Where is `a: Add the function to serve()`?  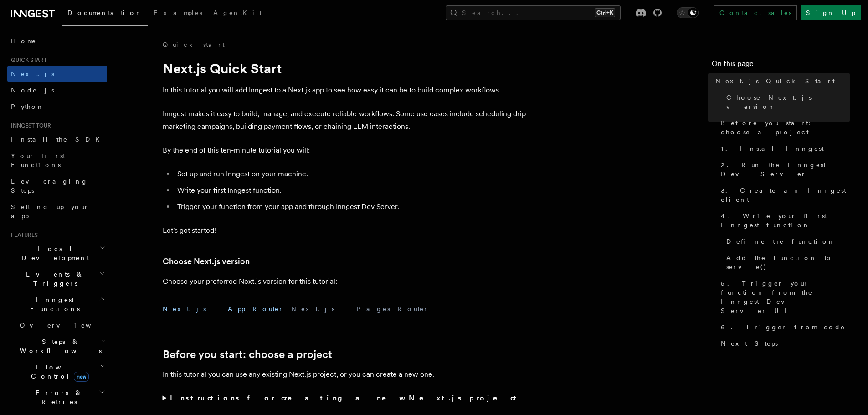 a: Add the function to serve() is located at coordinates (786, 263).